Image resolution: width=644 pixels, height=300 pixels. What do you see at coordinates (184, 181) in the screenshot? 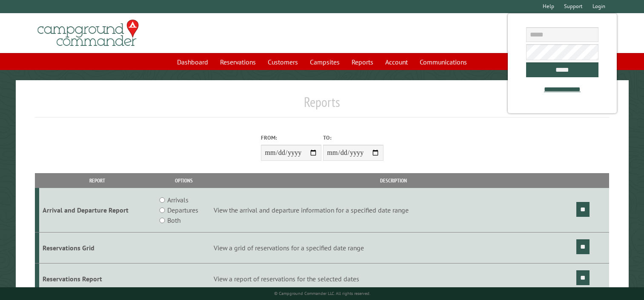
I see `th: Options` at bounding box center [184, 181].